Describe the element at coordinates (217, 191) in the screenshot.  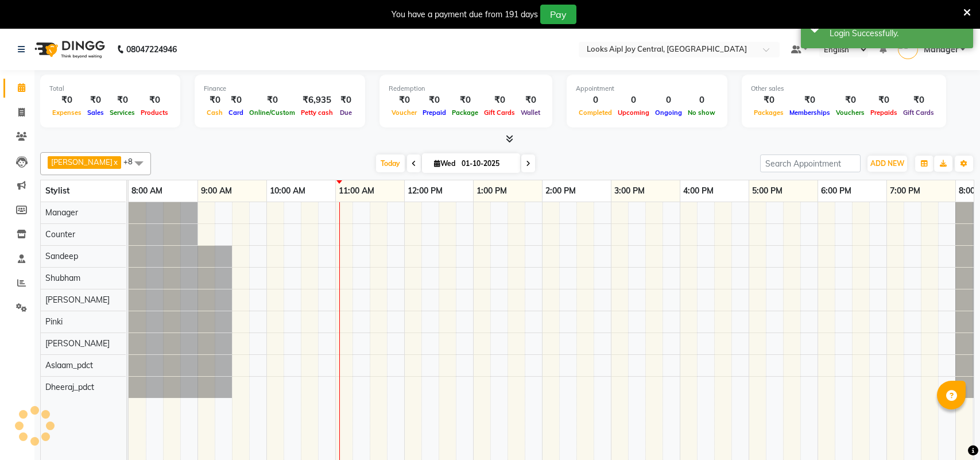
I see `a: 9:00 AM` at that location.